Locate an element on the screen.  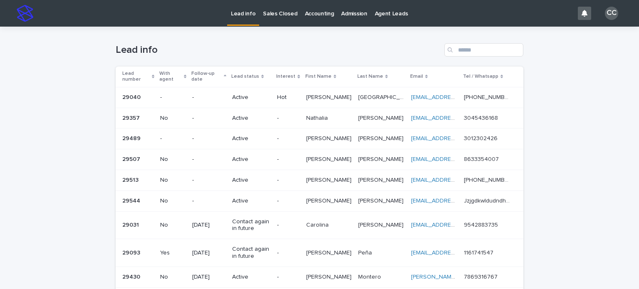
p: 3045436168 is located at coordinates (482, 117).